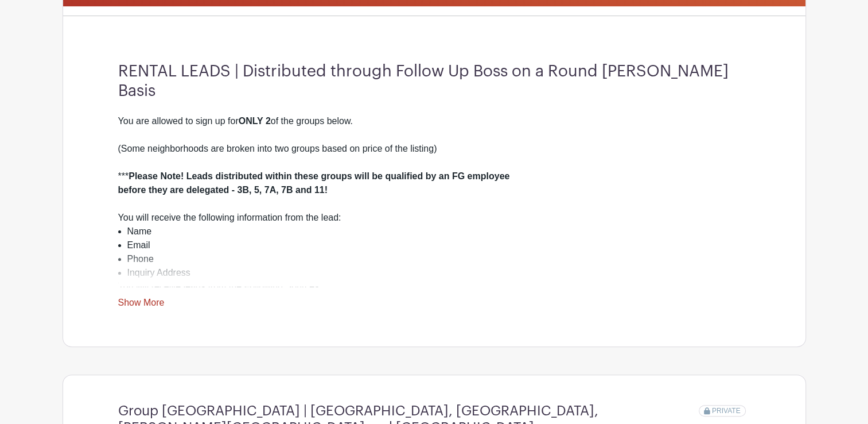 The image size is (868, 424). What do you see at coordinates (434, 121) in the screenshot?
I see `div: You are allowed to sign up for of the groups below.` at bounding box center [434, 121].